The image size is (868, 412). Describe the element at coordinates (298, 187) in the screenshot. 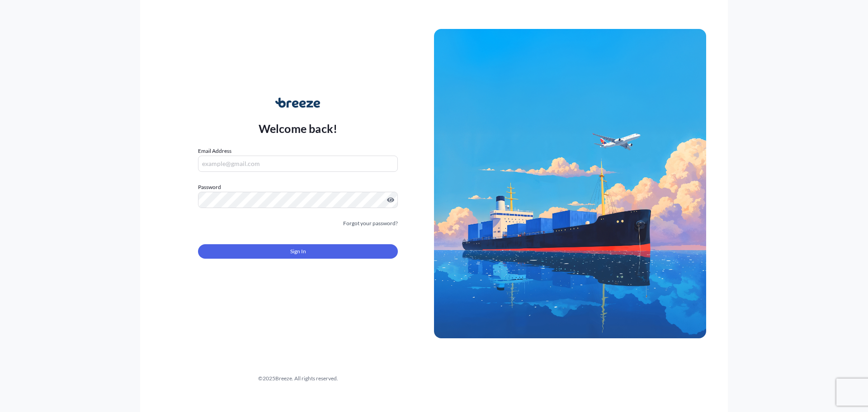

I see `label: Password` at that location.